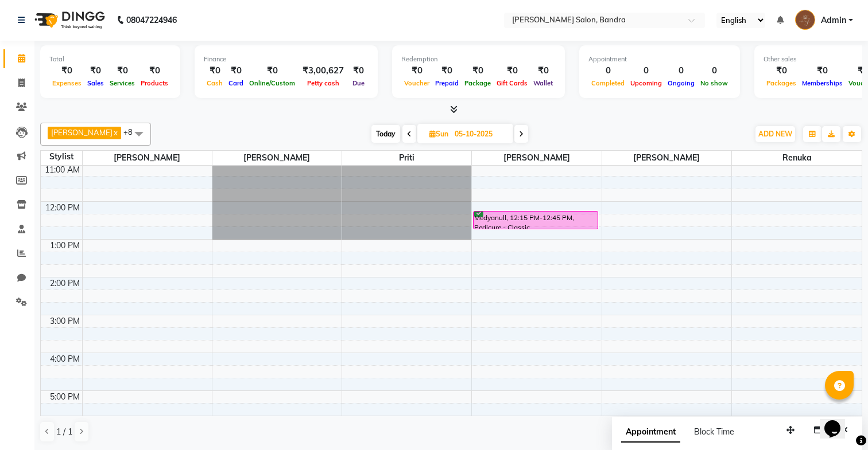  What do you see at coordinates (417, 83) in the screenshot?
I see `span: Voucher` at bounding box center [417, 83].